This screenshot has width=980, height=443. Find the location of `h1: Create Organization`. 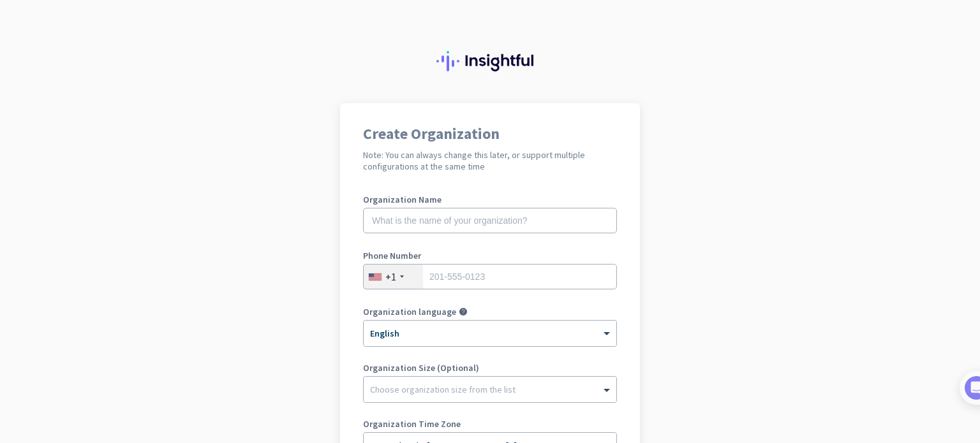

h1: Create Organization is located at coordinates (490, 134).